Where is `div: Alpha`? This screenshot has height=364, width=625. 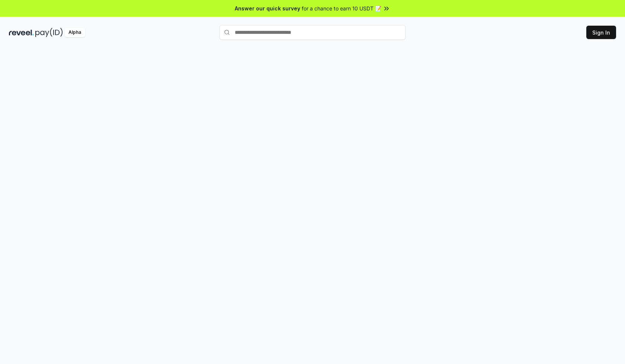 div: Alpha is located at coordinates (75, 32).